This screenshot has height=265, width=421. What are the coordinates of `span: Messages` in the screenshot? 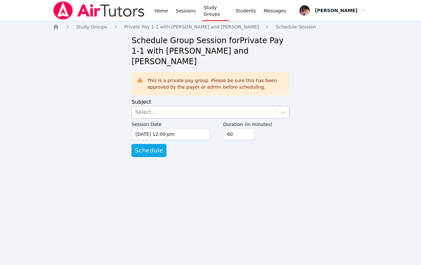 It's located at (275, 11).